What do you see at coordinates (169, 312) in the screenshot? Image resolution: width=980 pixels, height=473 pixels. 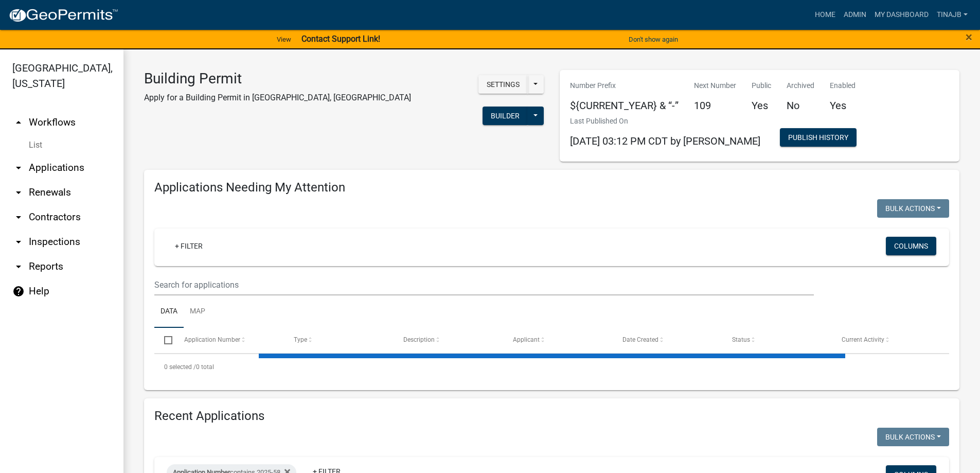 I see `a: Data` at bounding box center [169, 312].